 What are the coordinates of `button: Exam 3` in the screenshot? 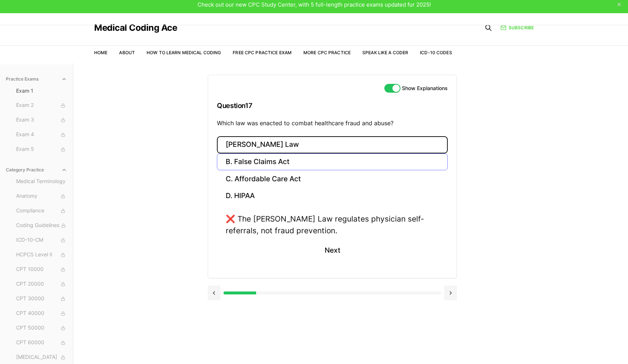 It's located at (41, 120).